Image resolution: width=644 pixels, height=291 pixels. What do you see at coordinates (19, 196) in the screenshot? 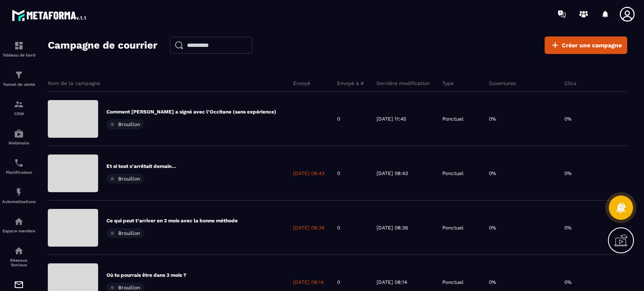
I see `a: automationsautomationsAutomatisations` at bounding box center [19, 196].